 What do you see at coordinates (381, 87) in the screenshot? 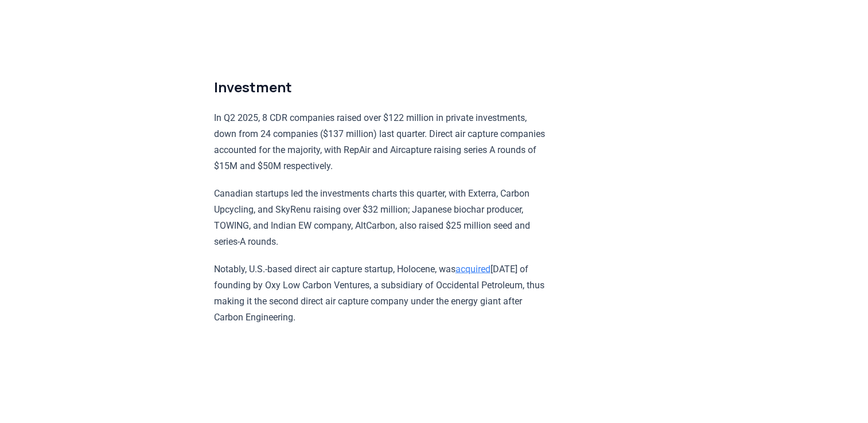
I see `h2: Investment` at bounding box center [381, 87].